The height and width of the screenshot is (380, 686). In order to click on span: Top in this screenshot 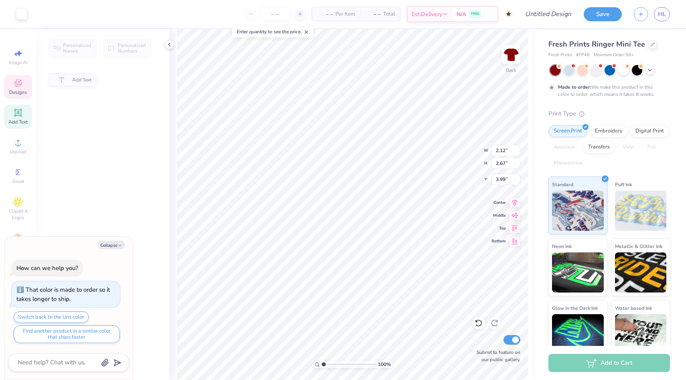, I will do `click(499, 228)`.